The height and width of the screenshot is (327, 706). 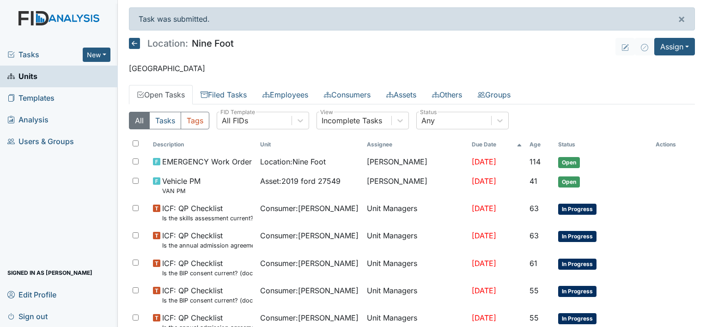 What do you see at coordinates (45, 55) in the screenshot?
I see `span: Tasks` at bounding box center [45, 55].